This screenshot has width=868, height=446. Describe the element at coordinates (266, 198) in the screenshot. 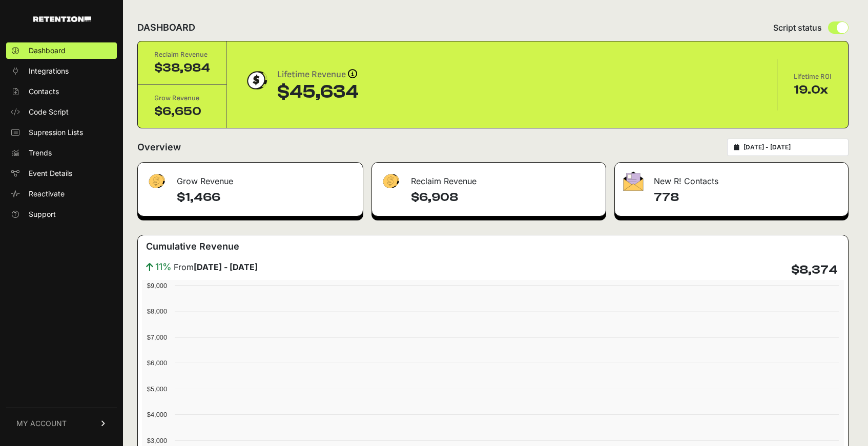

I see `h4: $1,466` at that location.